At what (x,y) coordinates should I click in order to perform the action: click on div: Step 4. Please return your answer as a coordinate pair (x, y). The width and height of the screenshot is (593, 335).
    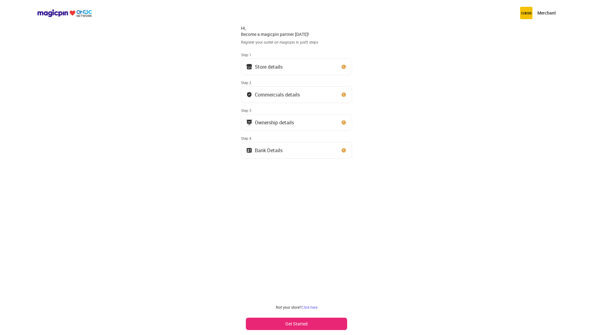
    Looking at the image, I should click on (297, 138).